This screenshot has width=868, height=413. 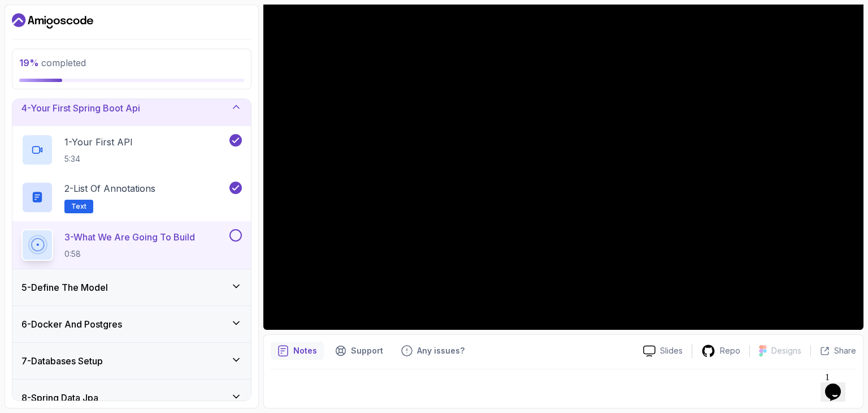 What do you see at coordinates (109, 189) in the screenshot?
I see `p: 2 - List of Annotations` at bounding box center [109, 189].